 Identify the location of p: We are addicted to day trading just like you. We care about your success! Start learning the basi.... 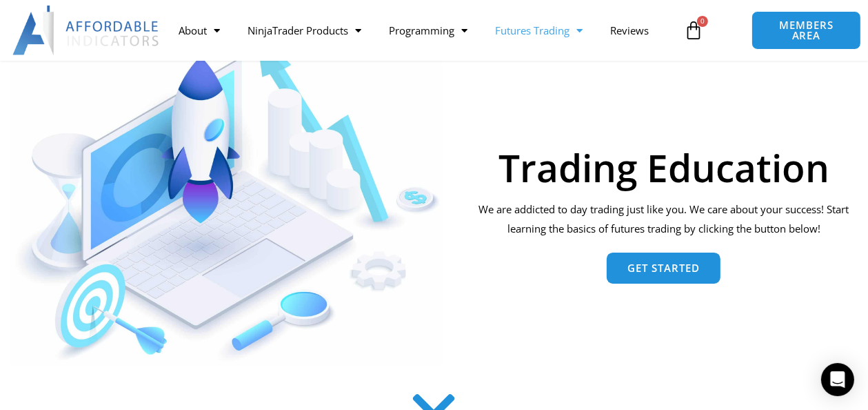
(663, 219).